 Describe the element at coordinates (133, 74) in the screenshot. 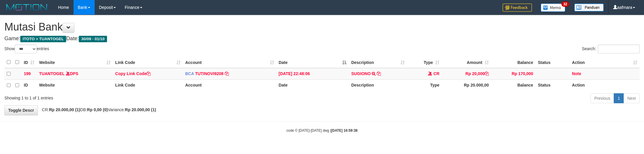

I see `a: Copy Link Code` at that location.